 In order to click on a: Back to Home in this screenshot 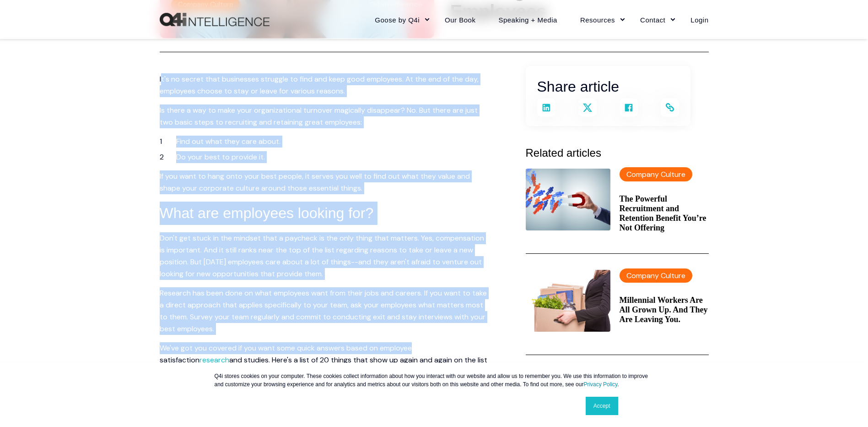, I will do `click(215, 20)`.